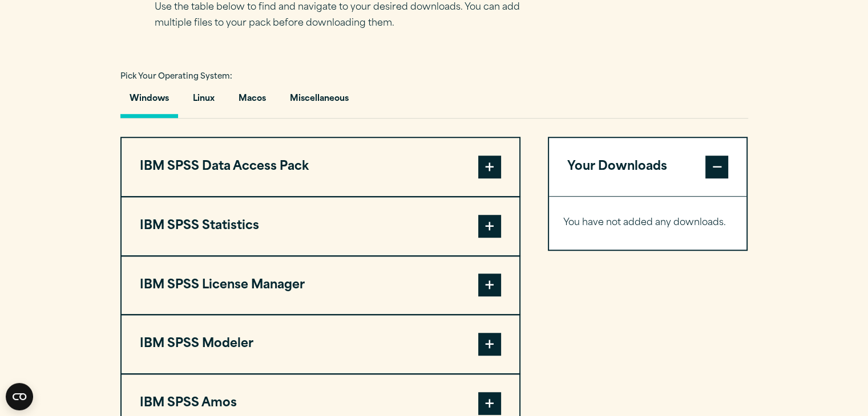 This screenshot has width=868, height=416. I want to click on button: IBM SPSS Statistics, so click(320, 227).